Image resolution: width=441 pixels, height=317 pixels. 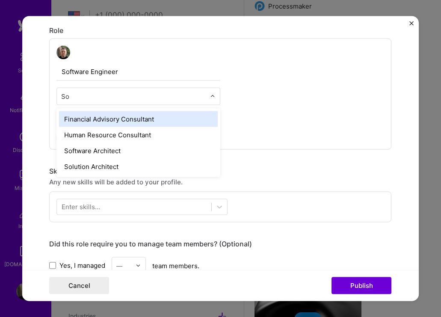 I want to click on div: Did this role require you to manage team members? (Optional), so click(x=221, y=244).